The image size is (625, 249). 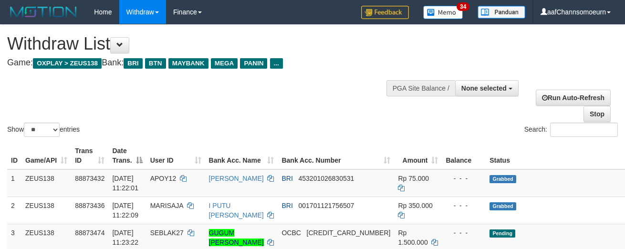 I want to click on td: 1, so click(x=14, y=183).